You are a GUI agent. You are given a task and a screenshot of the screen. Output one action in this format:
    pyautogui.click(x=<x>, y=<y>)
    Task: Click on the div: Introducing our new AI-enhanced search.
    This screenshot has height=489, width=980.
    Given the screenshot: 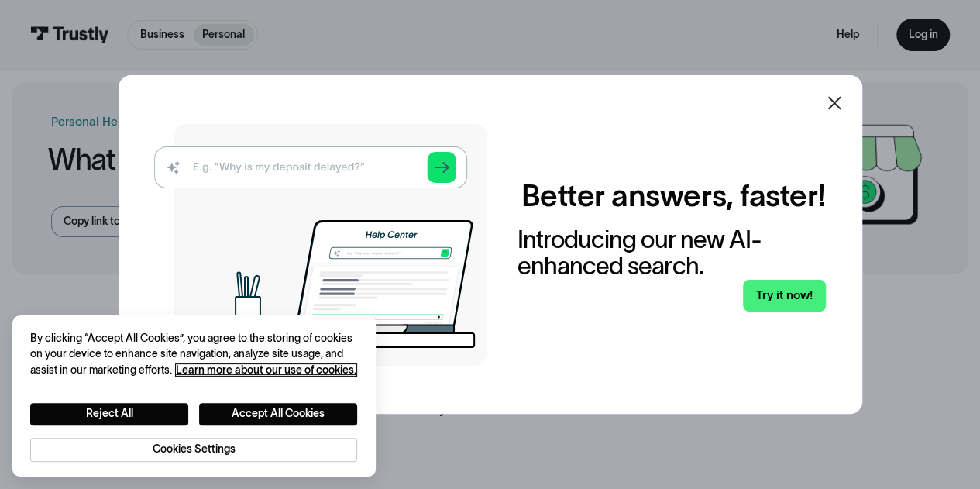 What is the action you would take?
    pyautogui.click(x=671, y=253)
    